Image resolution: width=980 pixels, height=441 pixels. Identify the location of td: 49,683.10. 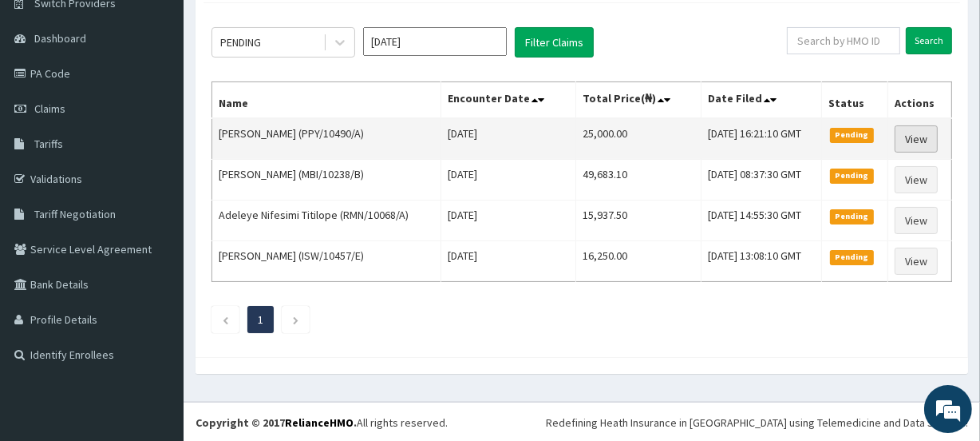
(638, 180).